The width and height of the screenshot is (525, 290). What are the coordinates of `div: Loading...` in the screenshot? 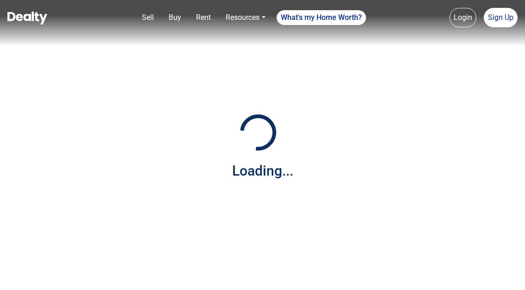 It's located at (263, 171).